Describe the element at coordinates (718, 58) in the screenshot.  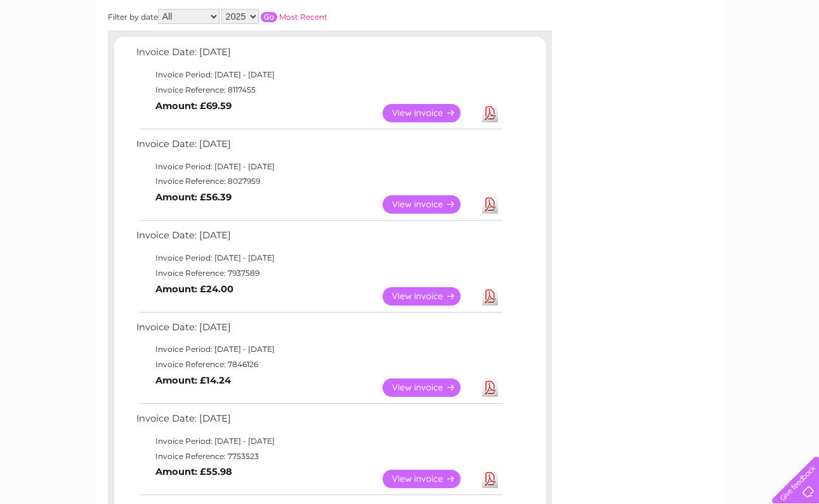
I see `a: Blog` at that location.